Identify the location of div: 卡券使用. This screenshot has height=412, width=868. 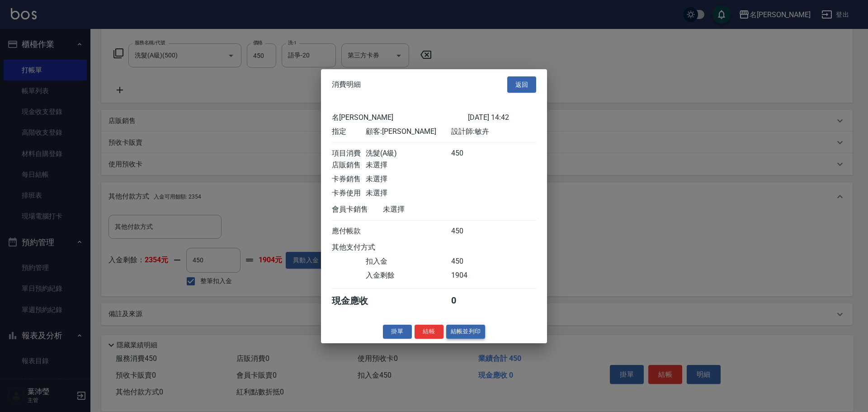
(349, 193).